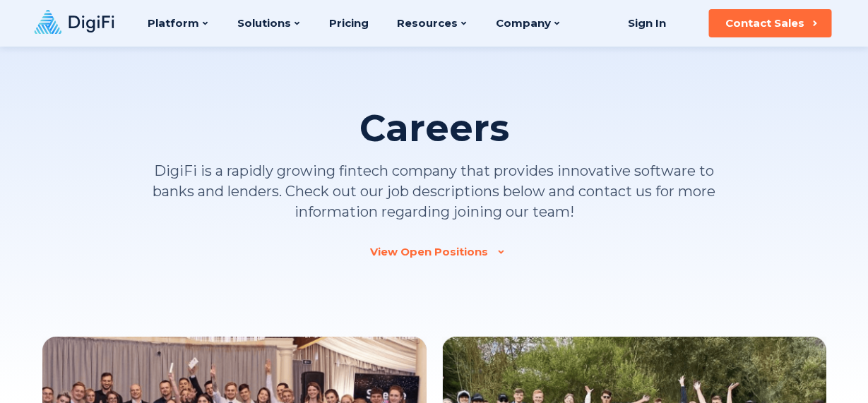 The image size is (868, 403). I want to click on button: Contact Sales, so click(770, 23).